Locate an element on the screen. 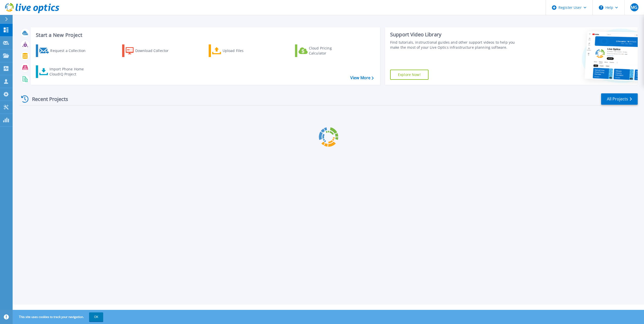 Image resolution: width=644 pixels, height=324 pixels. div: Support Video Library is located at coordinates (455, 35).